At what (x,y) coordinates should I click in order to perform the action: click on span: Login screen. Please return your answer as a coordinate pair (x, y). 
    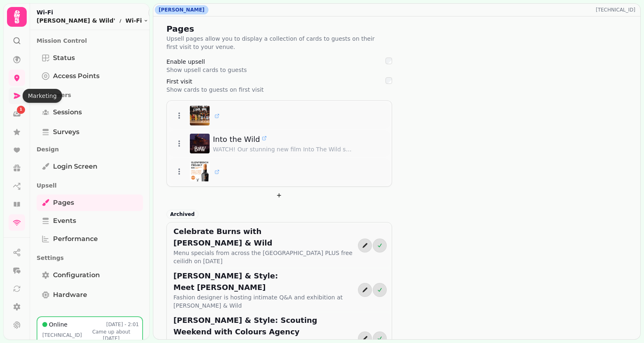
    Looking at the image, I should click on (75, 166).